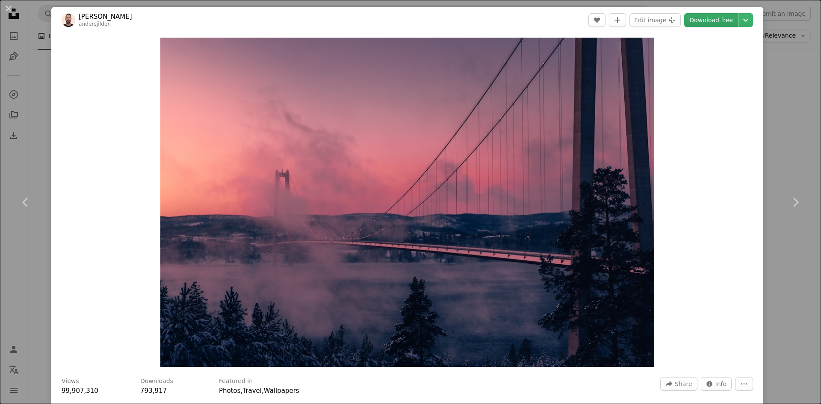  I want to click on a: Travel, so click(252, 391).